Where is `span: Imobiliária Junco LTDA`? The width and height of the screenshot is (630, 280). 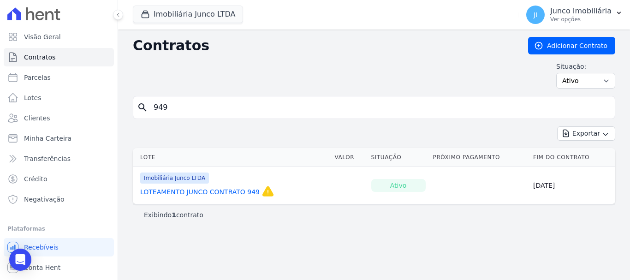 span: Imobiliária Junco LTDA is located at coordinates (174, 178).